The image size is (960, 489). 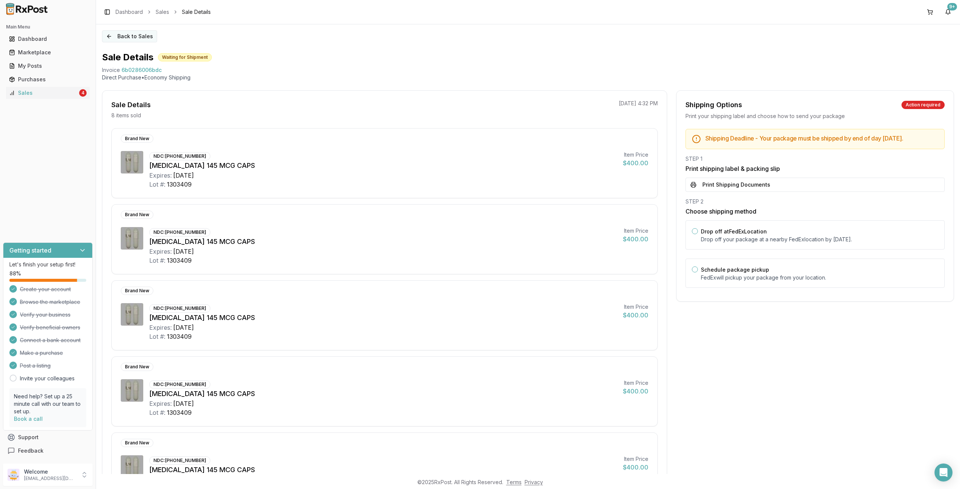 I want to click on div: Print your shipping label and choose how to send your package, so click(x=815, y=116).